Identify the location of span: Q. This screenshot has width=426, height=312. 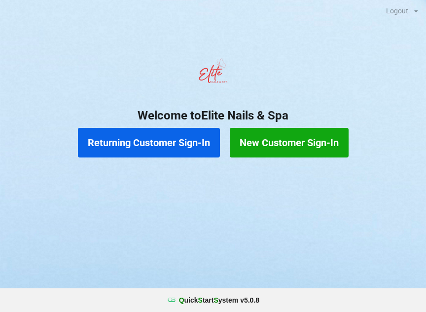
(181, 300).